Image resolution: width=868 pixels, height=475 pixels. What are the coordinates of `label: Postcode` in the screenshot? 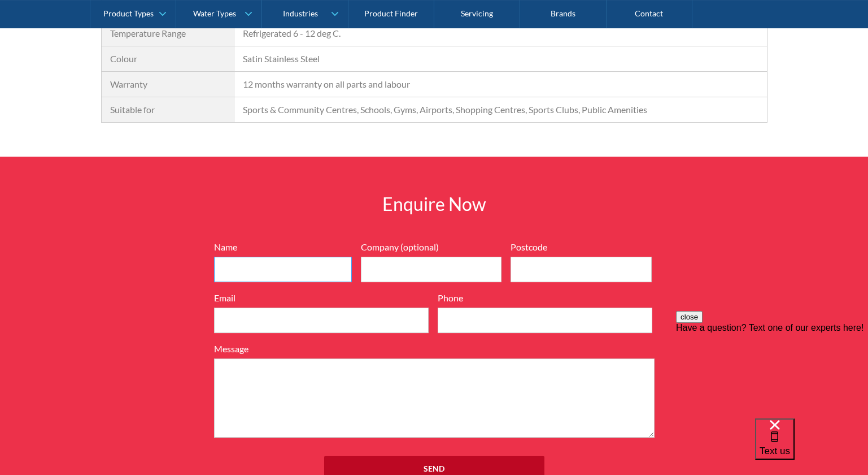 It's located at (581, 247).